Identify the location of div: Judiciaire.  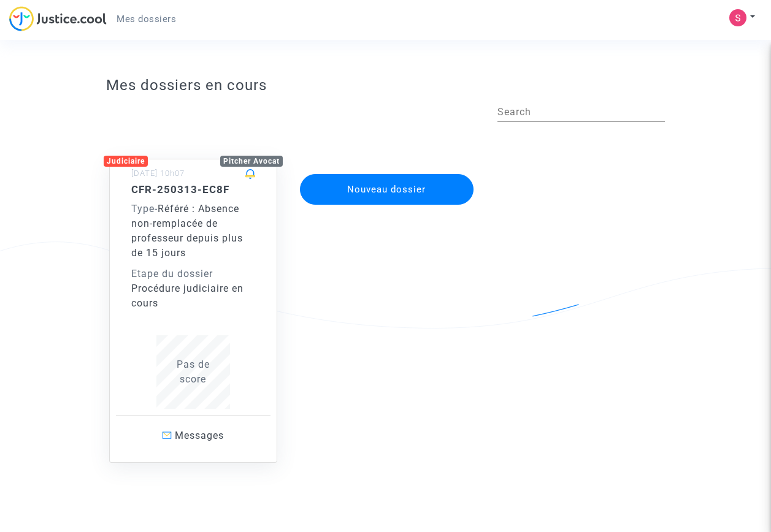
(126, 161).